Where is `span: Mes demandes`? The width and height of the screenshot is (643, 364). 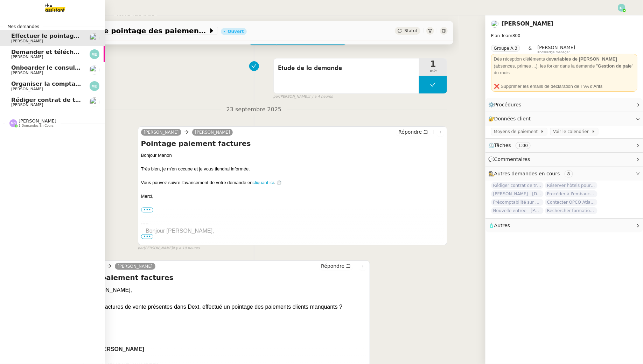
span: Mes demandes is located at coordinates (23, 27).